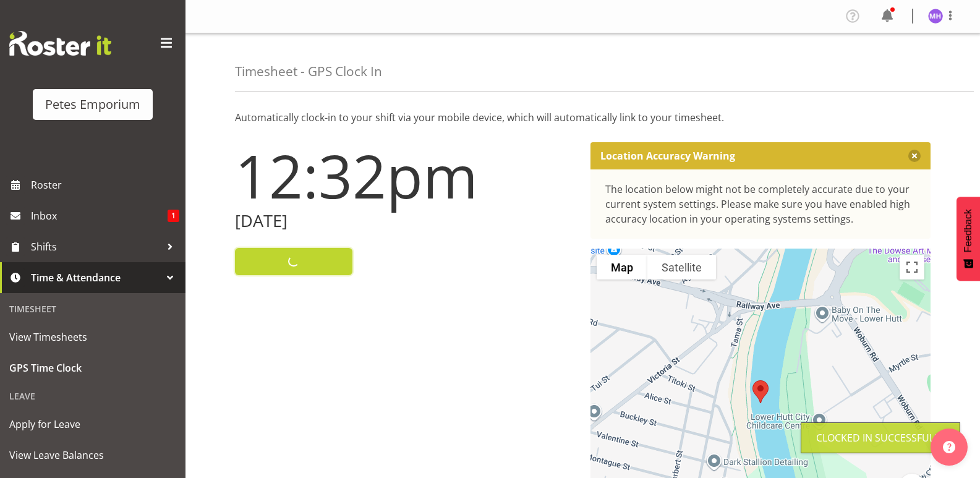  I want to click on a: Apply for Leave, so click(93, 425).